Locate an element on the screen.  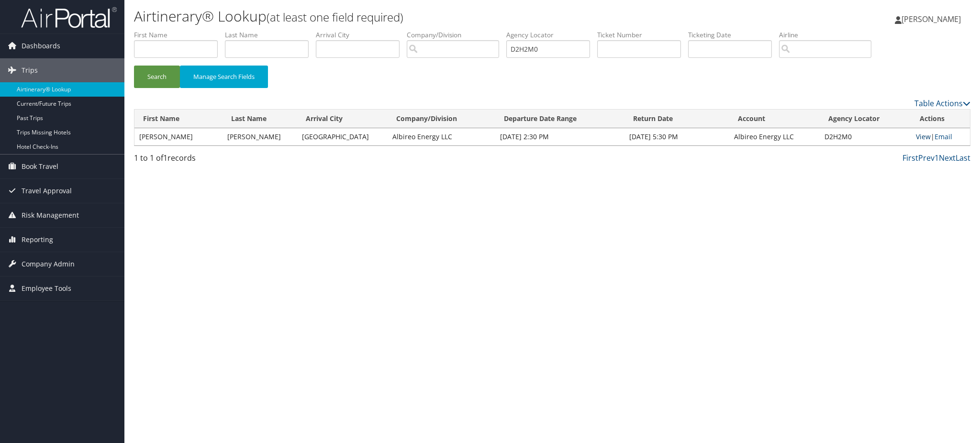
th: Last Name: activate to sort column ascending is located at coordinates (260, 119).